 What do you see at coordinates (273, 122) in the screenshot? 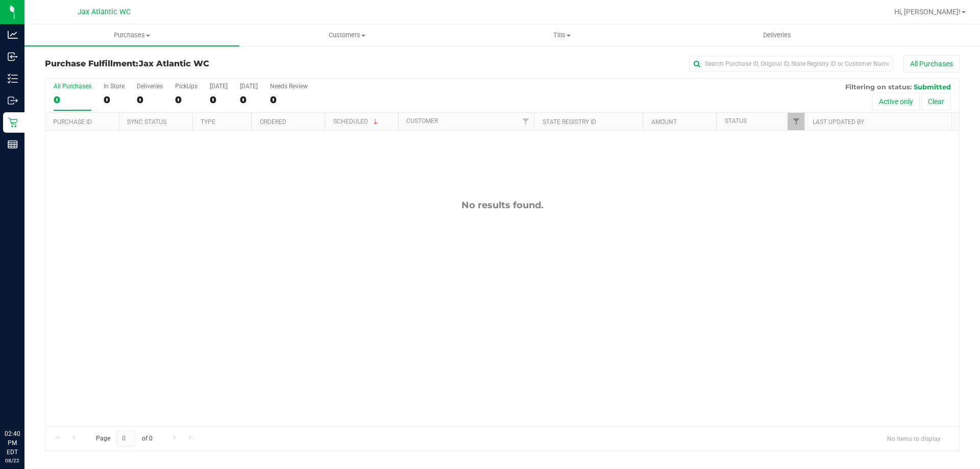
I see `a: Ordered` at bounding box center [273, 122].